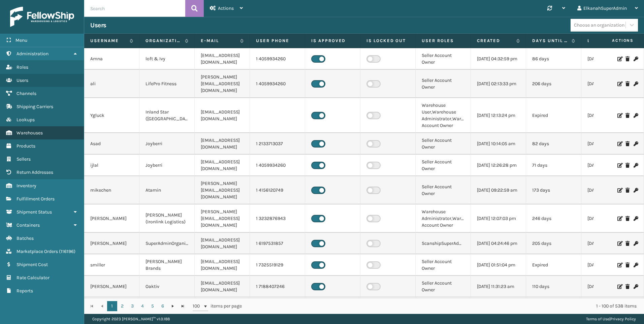 This screenshot has height=324, width=644. I want to click on td: Atamin, so click(167, 191).